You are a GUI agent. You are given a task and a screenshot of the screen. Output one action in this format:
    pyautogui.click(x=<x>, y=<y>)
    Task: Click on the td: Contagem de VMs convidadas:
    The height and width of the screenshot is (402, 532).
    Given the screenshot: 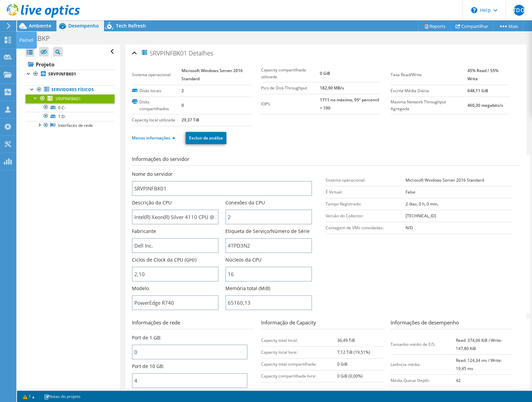 What is the action you would take?
    pyautogui.click(x=366, y=227)
    